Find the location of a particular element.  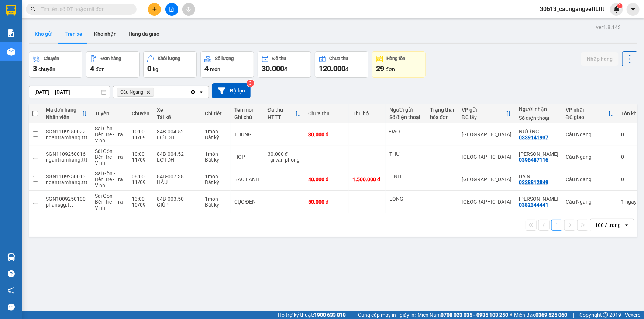

div: LONG is located at coordinates (406, 199).